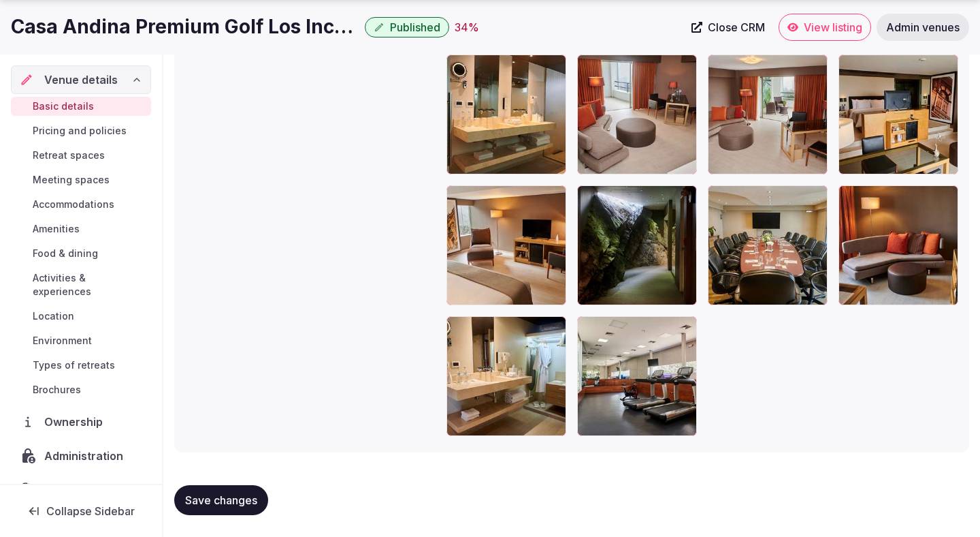 This screenshot has width=980, height=537. What do you see at coordinates (737, 27) in the screenshot?
I see `span: Close CRM` at bounding box center [737, 27].